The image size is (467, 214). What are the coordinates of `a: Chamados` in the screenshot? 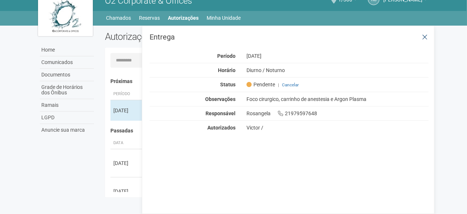 It's located at (119, 18).